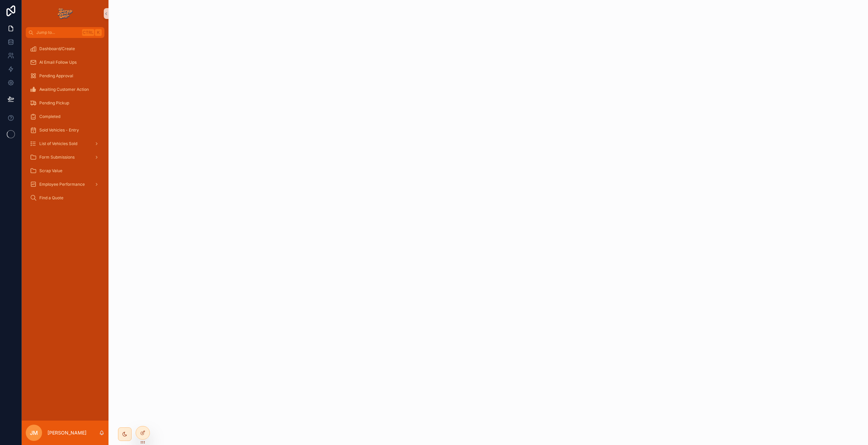  Describe the element at coordinates (51, 198) in the screenshot. I see `span: Find a Quote` at that location.